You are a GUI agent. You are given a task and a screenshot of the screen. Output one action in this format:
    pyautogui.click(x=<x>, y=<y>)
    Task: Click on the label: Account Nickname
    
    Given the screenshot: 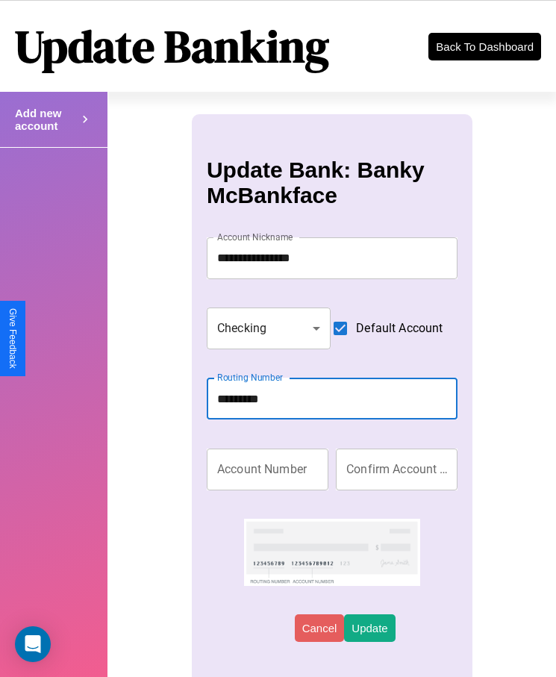 What is the action you would take?
    pyautogui.click(x=255, y=237)
    